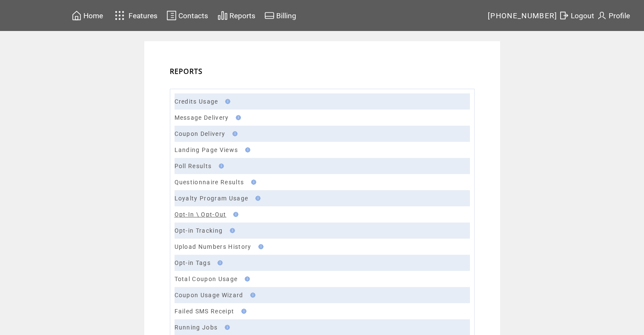  Describe the element at coordinates (213, 247) in the screenshot. I see `a: Upload Numbers History` at that location.